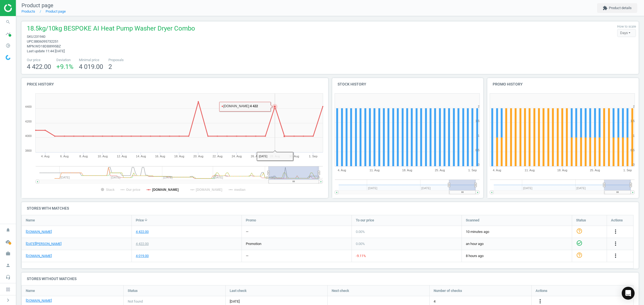 This screenshot has width=644, height=305. What do you see at coordinates (110, 67) in the screenshot?
I see `span: 2` at bounding box center [110, 67].